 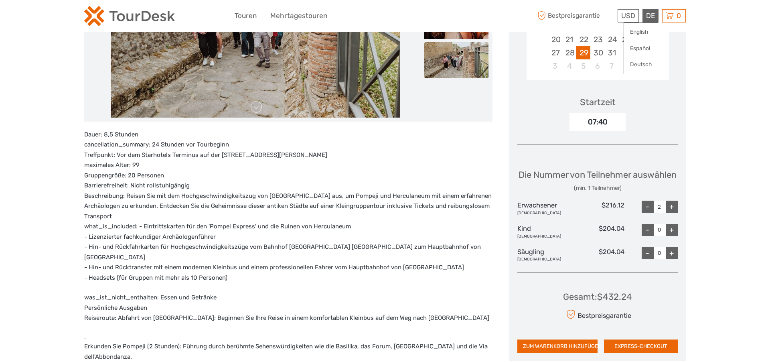 I want to click on div: Choose Freitag, 7. November 2025, so click(x=612, y=66).